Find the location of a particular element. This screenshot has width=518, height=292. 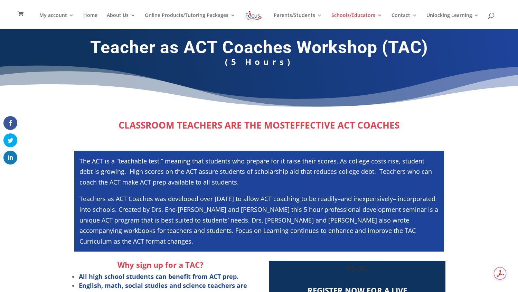

a: Unlocking Learning is located at coordinates (453, 21).